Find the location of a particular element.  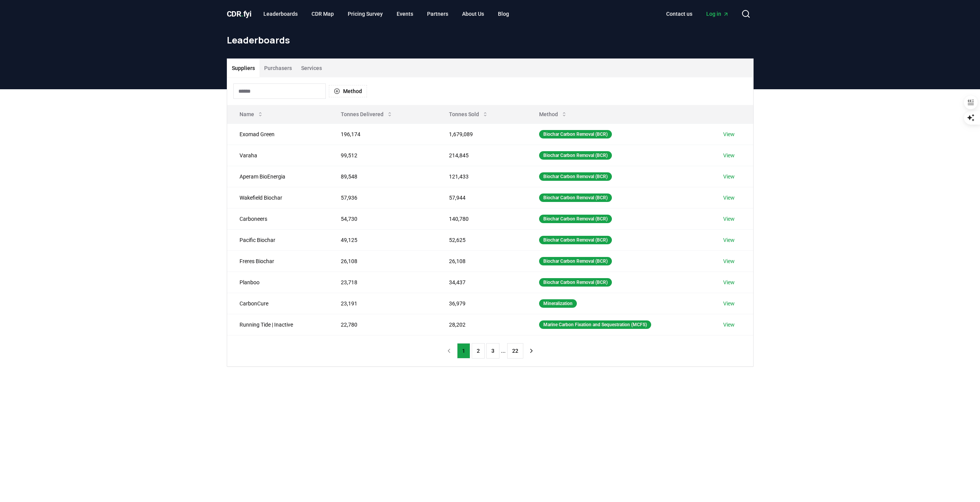

td: 140,780 is located at coordinates (482, 219).